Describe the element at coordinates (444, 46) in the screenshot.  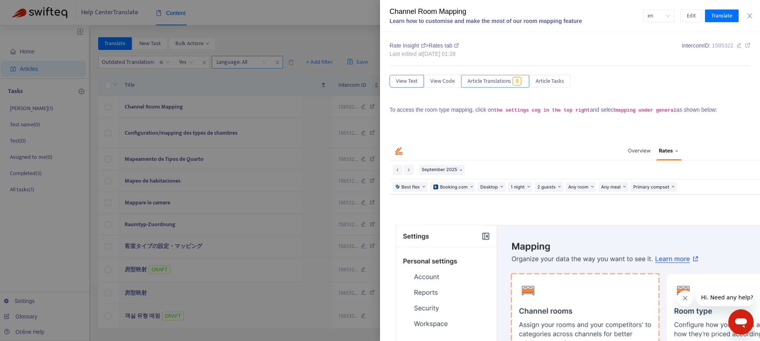
I see `span: Rates tab` at that location.